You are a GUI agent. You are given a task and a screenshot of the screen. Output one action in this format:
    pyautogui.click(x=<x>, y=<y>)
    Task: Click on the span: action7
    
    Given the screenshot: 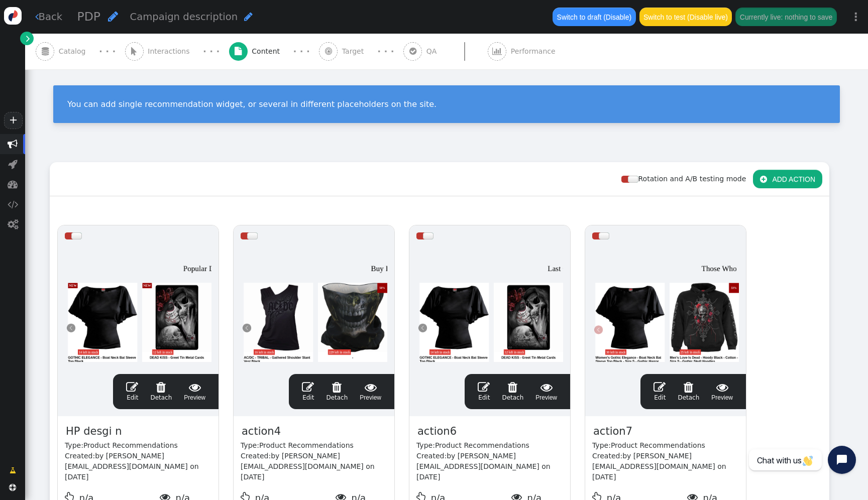 What is the action you would take?
    pyautogui.click(x=613, y=432)
    